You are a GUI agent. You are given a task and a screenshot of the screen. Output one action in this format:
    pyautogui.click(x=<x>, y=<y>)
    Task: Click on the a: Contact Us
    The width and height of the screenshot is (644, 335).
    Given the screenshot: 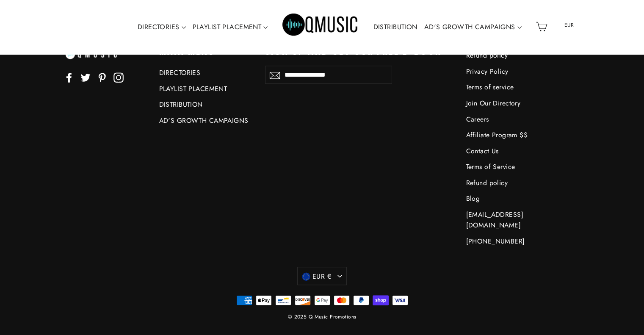 What is the action you would take?
    pyautogui.click(x=513, y=150)
    